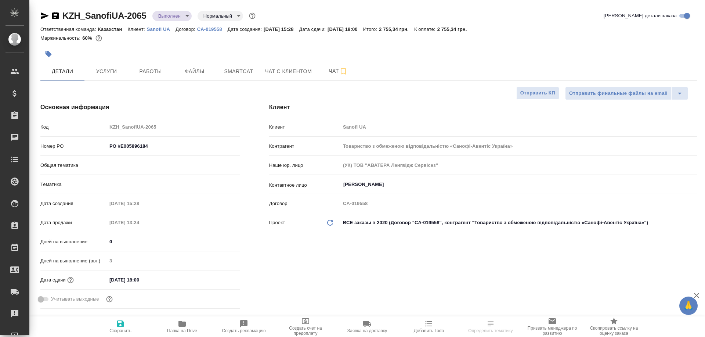  What do you see at coordinates (619, 93) in the screenshot?
I see `span: Отправить финальные файлы на email` at bounding box center [619, 93].